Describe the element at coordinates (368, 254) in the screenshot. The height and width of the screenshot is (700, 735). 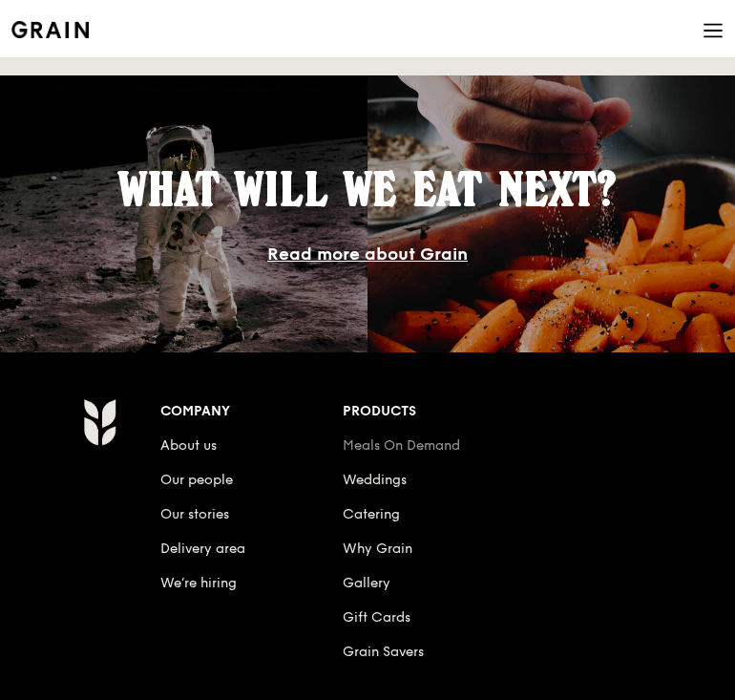
I see `a: Read more about Grain` at that location.